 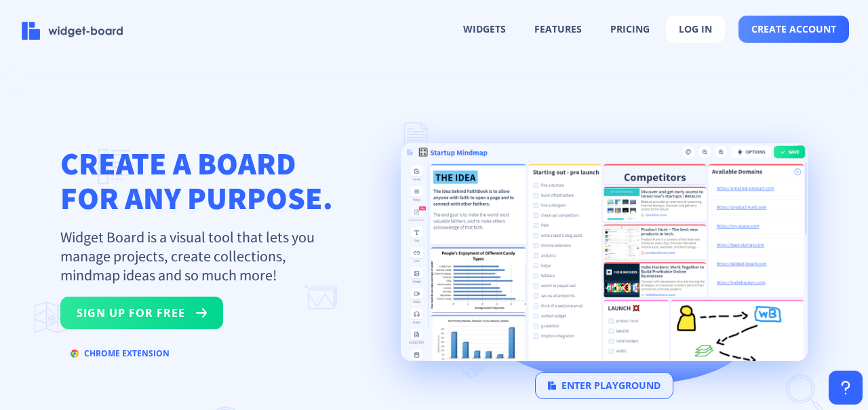 What do you see at coordinates (558, 29) in the screenshot?
I see `button: features` at bounding box center [558, 29].